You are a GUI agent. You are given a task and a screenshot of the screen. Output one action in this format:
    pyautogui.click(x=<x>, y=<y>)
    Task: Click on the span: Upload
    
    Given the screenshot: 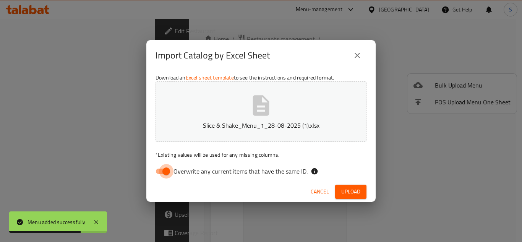 What is the action you would take?
    pyautogui.click(x=351, y=192)
    